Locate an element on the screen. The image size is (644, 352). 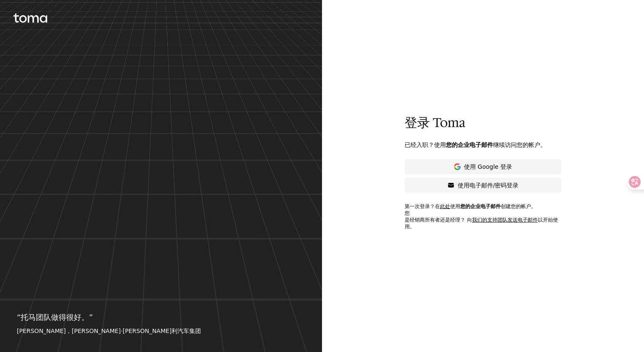
a: 此处 is located at coordinates (445, 206).